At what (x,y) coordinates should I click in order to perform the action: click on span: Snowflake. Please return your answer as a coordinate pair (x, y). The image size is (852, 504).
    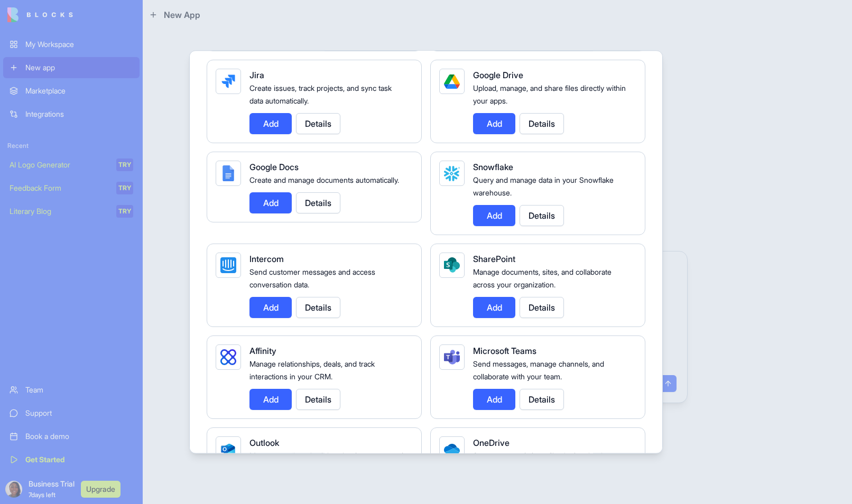
    Looking at the image, I should click on (493, 167).